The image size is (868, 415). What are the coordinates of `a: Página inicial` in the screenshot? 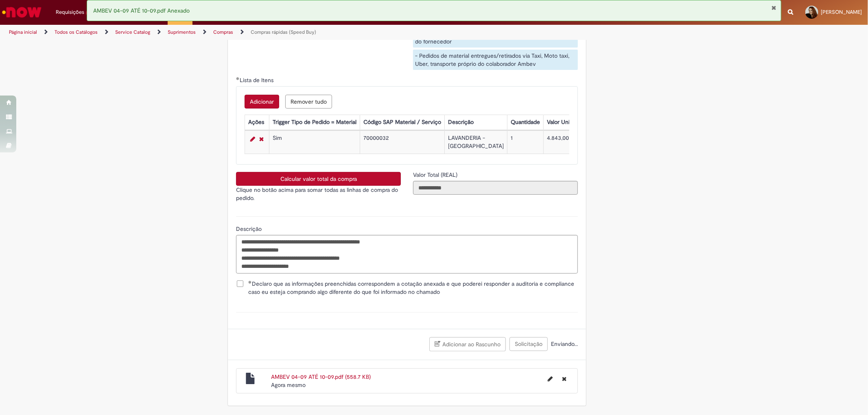 It's located at (23, 32).